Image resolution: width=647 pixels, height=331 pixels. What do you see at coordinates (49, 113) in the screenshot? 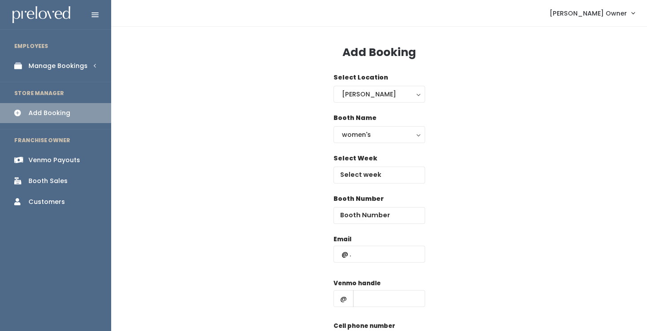
I see `div: Add Booking` at bounding box center [49, 113].